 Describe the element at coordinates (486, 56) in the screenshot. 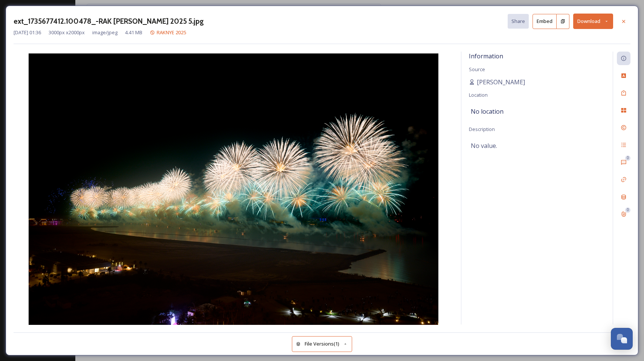

I see `span: Information` at that location.